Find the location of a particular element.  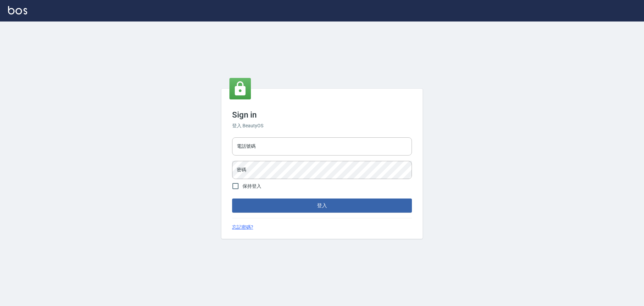

button: 登入 is located at coordinates (322, 206).